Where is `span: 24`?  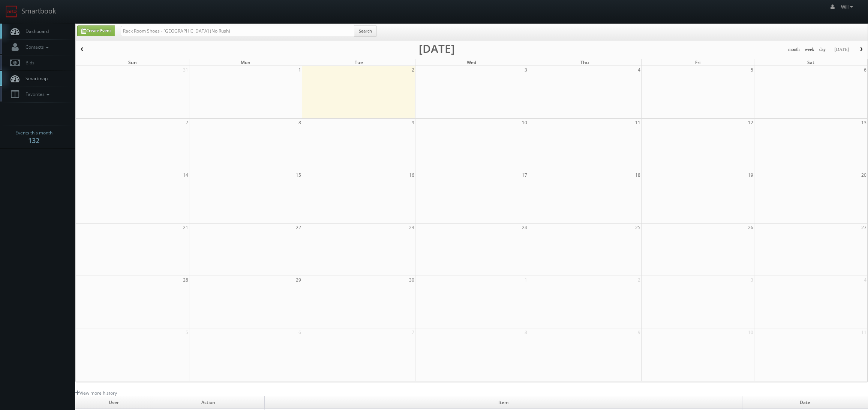
span: 24 is located at coordinates (525, 227).